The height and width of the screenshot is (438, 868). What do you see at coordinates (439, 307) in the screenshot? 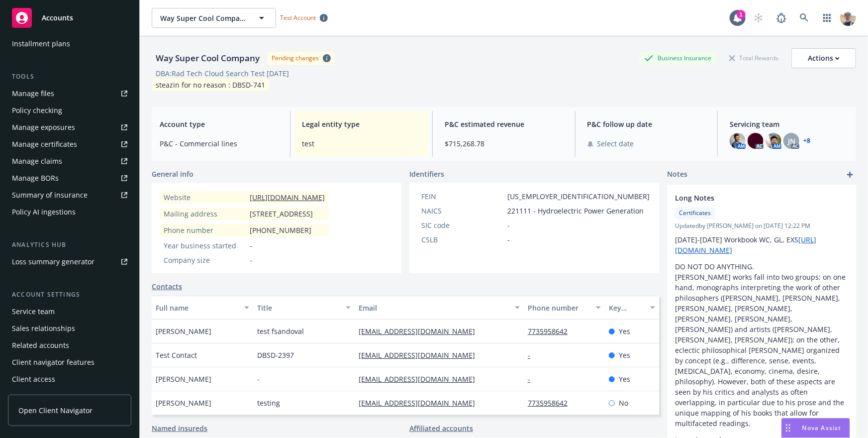
I see `button: Email` at bounding box center [439, 307].